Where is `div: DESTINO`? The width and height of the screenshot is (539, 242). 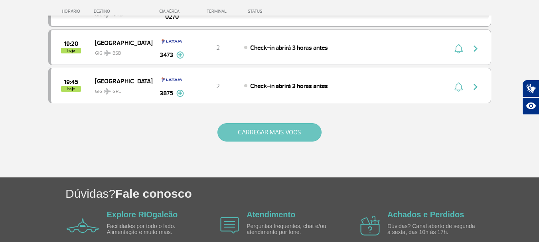
div: DESTINO is located at coordinates (123, 11).